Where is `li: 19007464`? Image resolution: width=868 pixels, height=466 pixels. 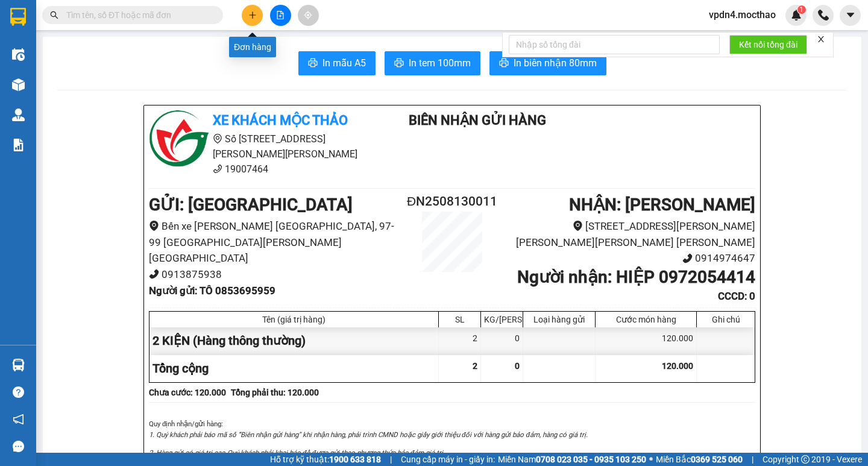 li: 19007464 is located at coordinates (261, 169).